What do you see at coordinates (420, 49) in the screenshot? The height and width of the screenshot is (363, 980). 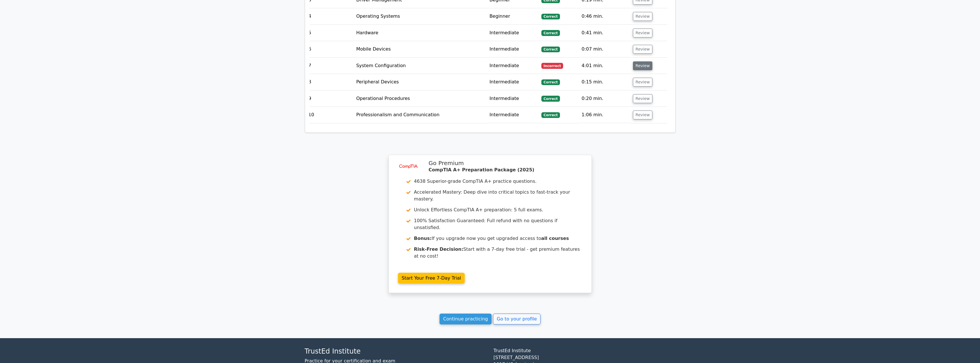 I see `td: Mobile Devices` at bounding box center [420, 49].